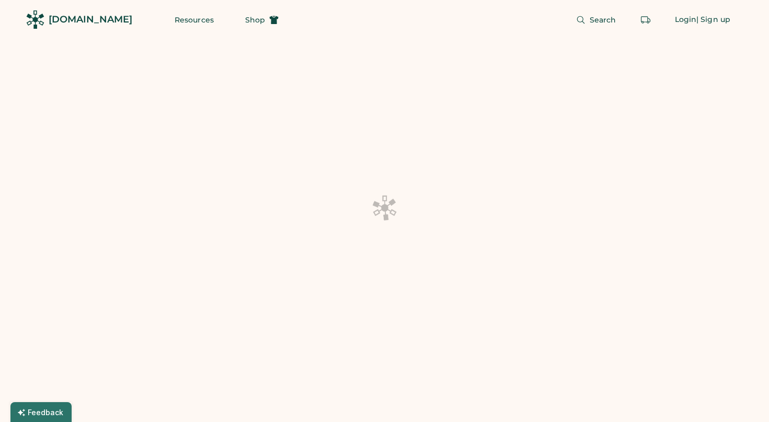  What do you see at coordinates (194, 20) in the screenshot?
I see `button: Resources` at bounding box center [194, 20].